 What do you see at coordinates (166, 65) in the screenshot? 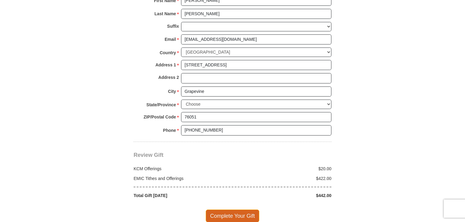
I see `strong: Address 1` at bounding box center [166, 65].